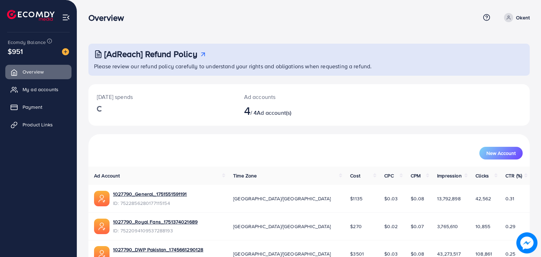  What do you see at coordinates (417, 226) in the screenshot?
I see `span: $0.07` at bounding box center [417, 226].